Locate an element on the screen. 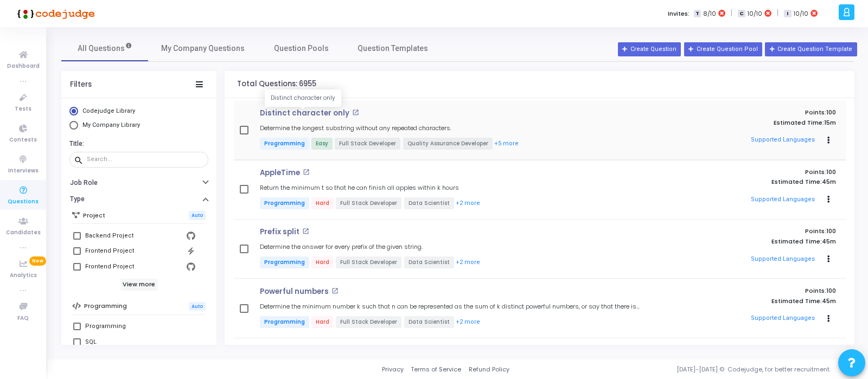  div: Frontend Project is located at coordinates (110, 267).